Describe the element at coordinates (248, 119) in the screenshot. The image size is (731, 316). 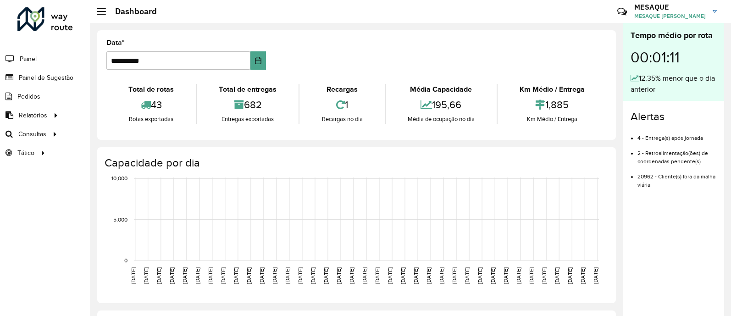
I see `div: Entregas exportadas` at that location.